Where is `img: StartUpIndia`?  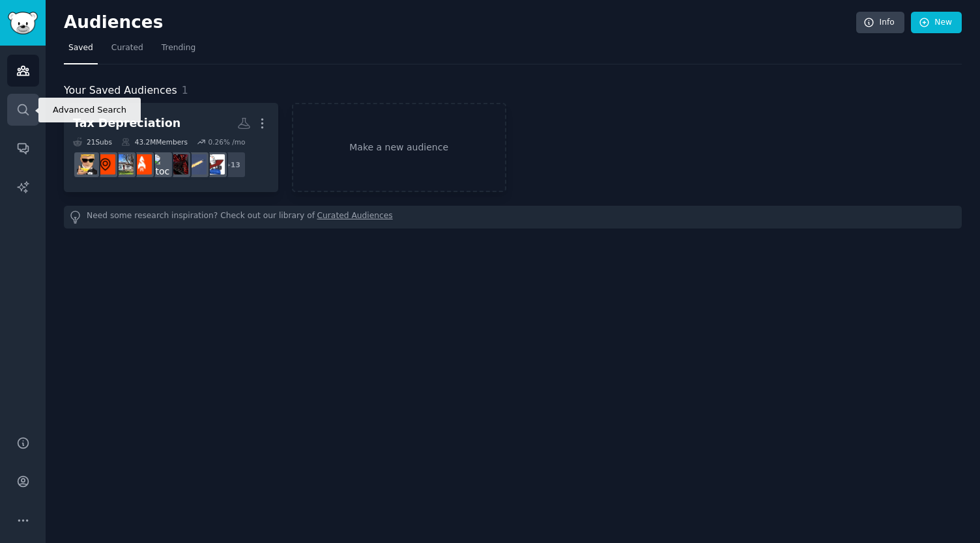 img: StartUpIndia is located at coordinates (141, 164).